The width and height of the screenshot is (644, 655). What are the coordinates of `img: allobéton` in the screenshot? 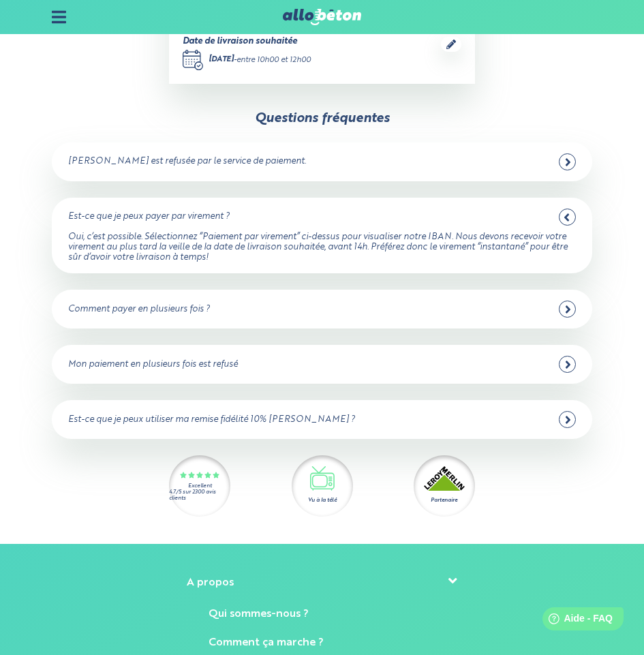 It's located at (322, 17).